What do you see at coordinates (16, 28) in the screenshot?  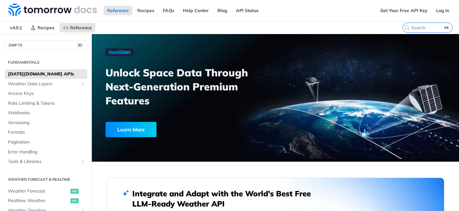 I see `span: v4.0.1` at bounding box center [16, 28].